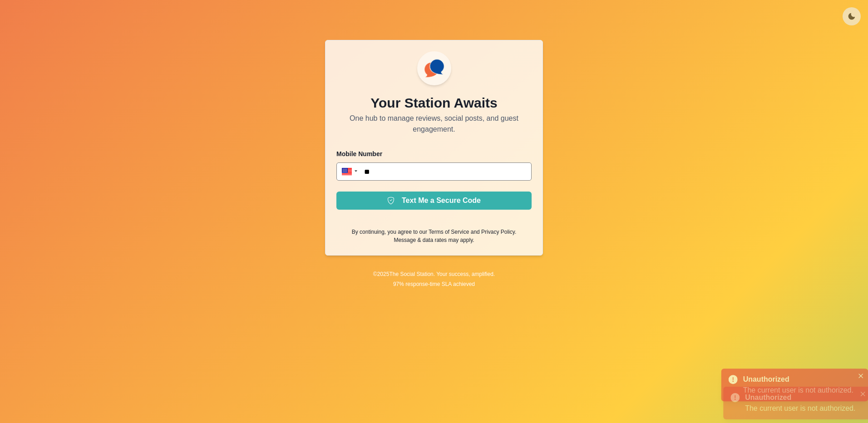 Image resolution: width=868 pixels, height=423 pixels. I want to click on button: Text Me a Secure Code, so click(434, 201).